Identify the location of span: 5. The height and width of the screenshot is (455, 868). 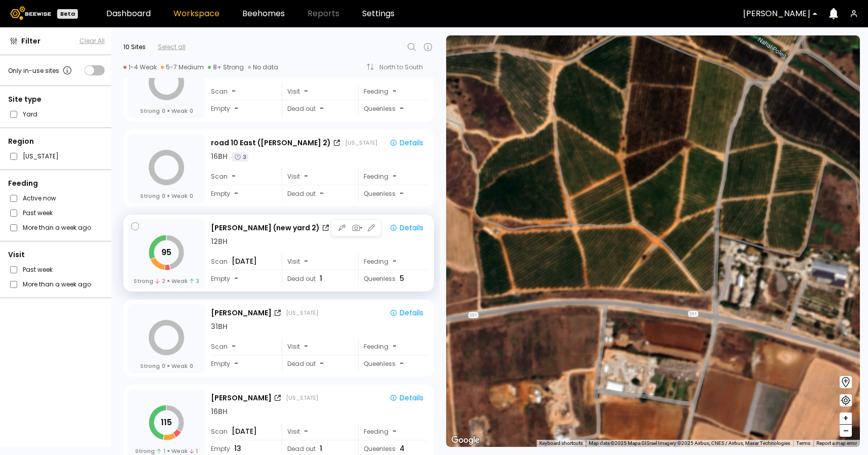
(402, 278).